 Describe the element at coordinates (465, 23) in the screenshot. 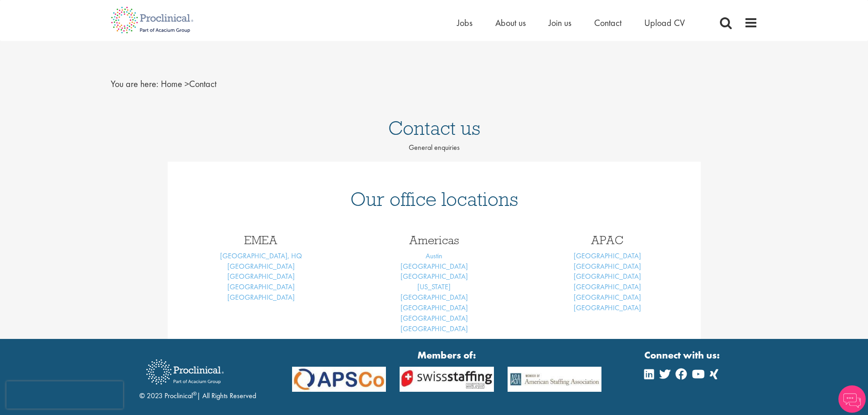

I see `span: Jobs` at that location.